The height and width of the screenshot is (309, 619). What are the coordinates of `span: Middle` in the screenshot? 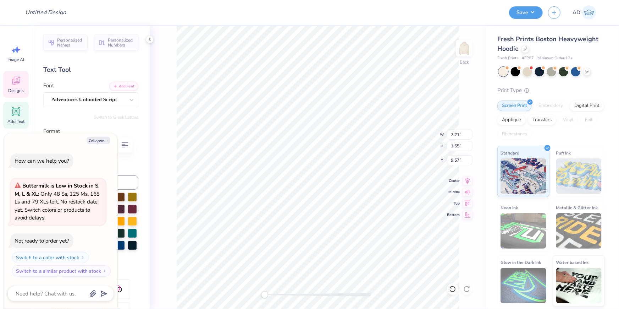 It's located at (453, 192).